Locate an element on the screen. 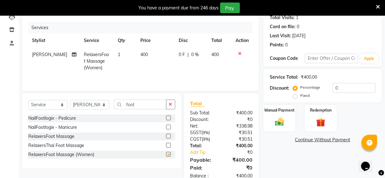  div: RelaxersThai Foot Massage is located at coordinates (56, 146).